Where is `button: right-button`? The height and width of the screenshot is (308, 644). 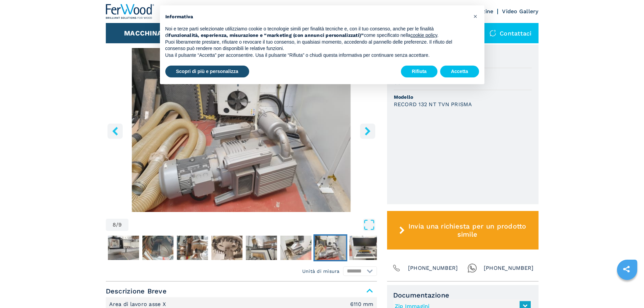 button: right-button is located at coordinates (367, 131).